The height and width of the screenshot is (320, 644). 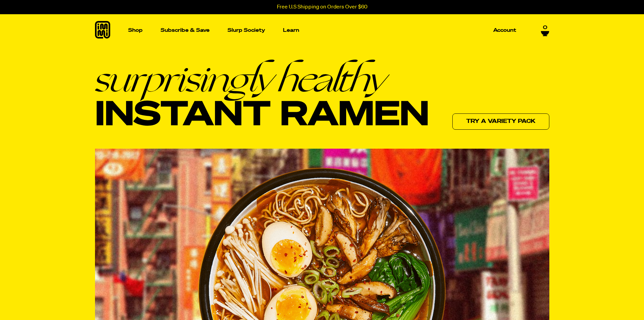 I want to click on a: Account, so click(x=505, y=30).